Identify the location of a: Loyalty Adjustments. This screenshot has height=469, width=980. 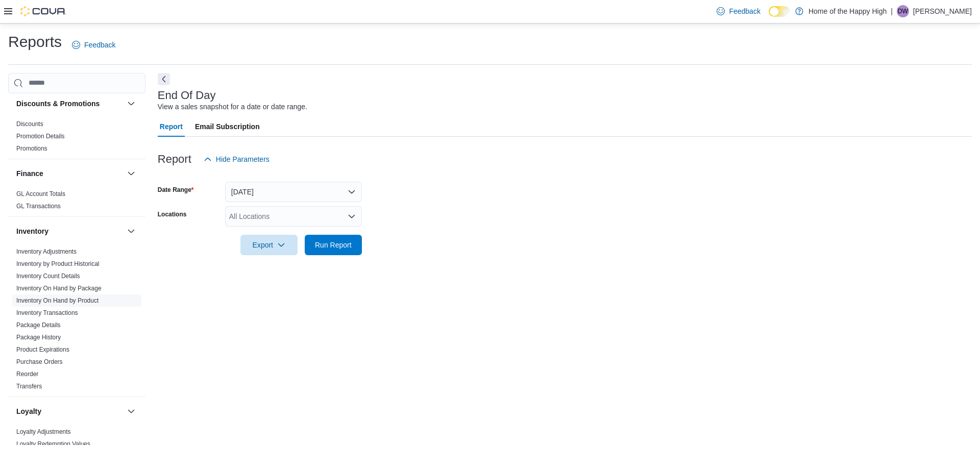
(43, 432).